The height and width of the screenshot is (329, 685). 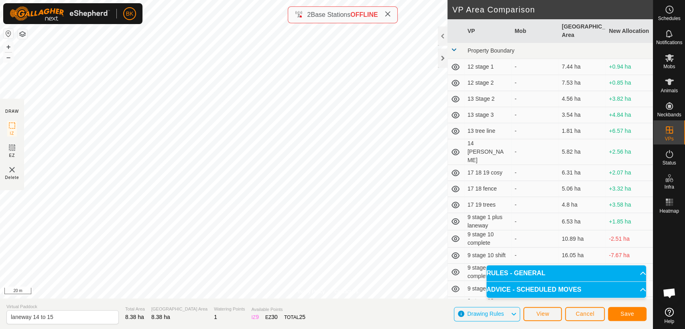 What do you see at coordinates (488, 305) in the screenshot?
I see `td: 9 stage 12 complete END` at bounding box center [488, 305].